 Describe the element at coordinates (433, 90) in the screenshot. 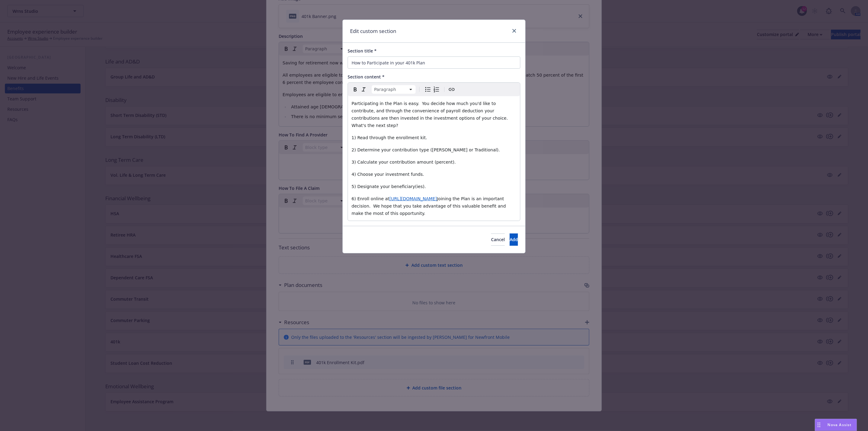

I see `div: toggle group` at that location.